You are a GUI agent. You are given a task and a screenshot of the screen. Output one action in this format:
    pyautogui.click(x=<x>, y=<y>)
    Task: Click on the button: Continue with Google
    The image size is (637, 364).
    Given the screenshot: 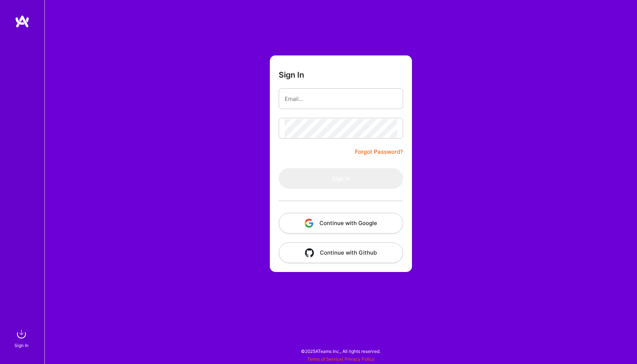 What is the action you would take?
    pyautogui.click(x=341, y=223)
    